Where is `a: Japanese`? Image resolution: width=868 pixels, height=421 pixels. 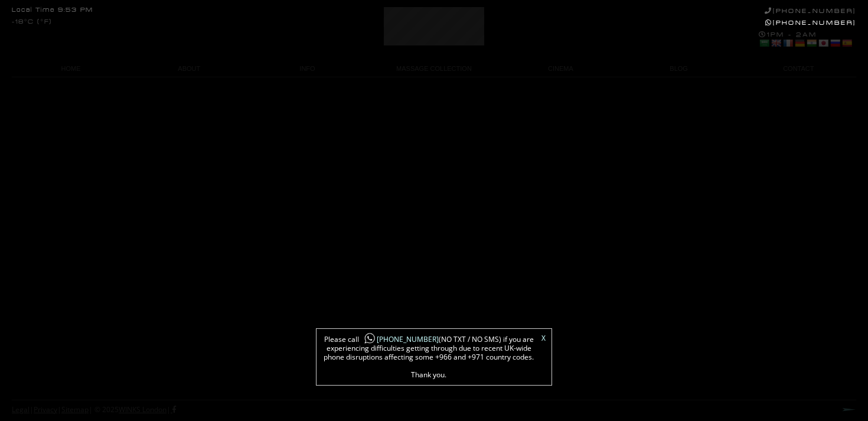 a: Japanese is located at coordinates (823, 43).